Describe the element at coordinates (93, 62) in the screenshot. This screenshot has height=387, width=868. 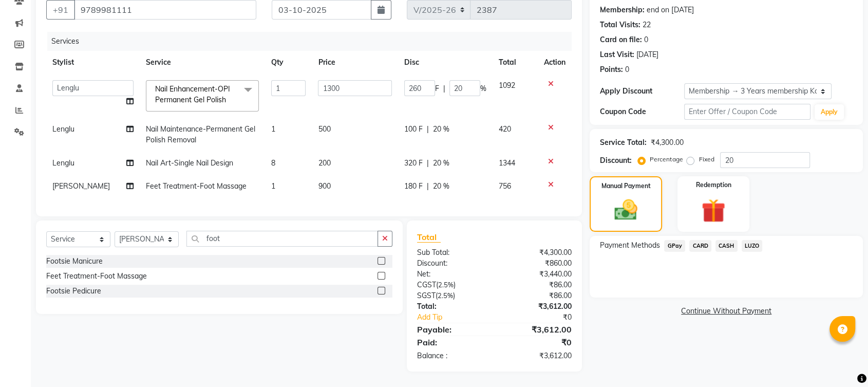
I see `th: Stylist` at that location.